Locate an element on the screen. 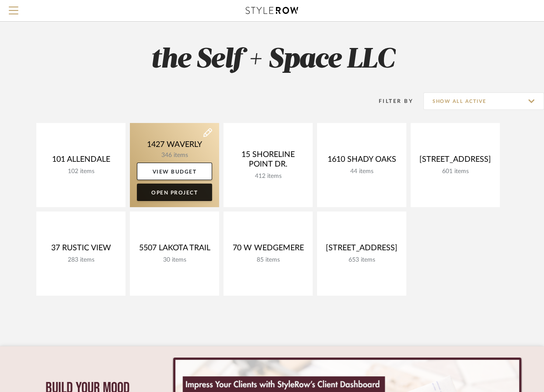 The image size is (544, 392). div: 15 SHORELINE POINT DR. is located at coordinates (268, 161).